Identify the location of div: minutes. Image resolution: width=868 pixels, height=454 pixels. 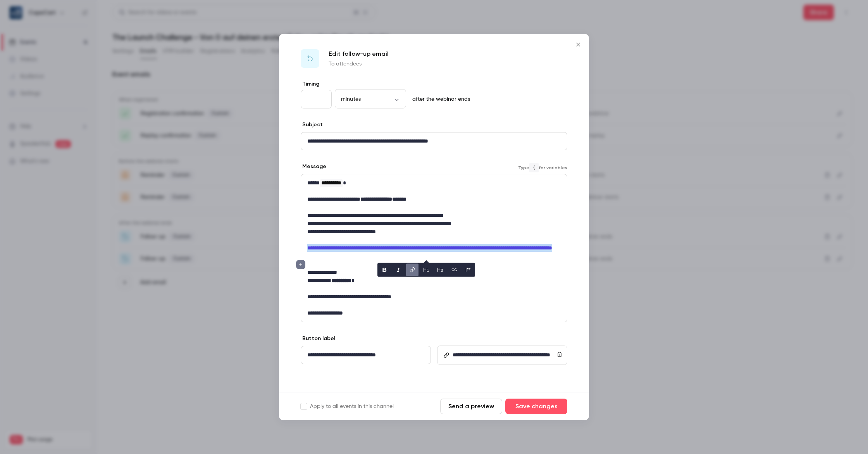
(371, 99).